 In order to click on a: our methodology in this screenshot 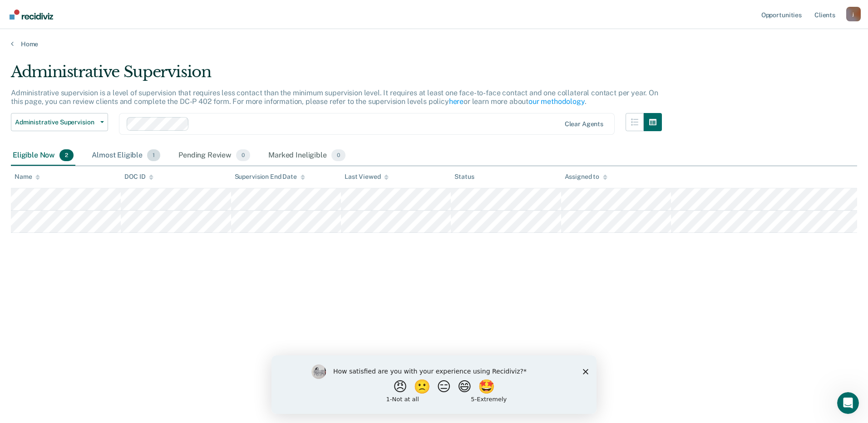, I will do `click(556, 101)`.